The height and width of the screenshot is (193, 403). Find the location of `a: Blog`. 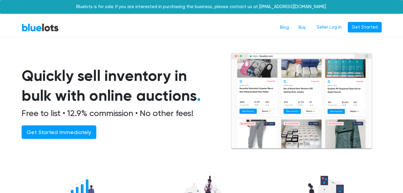

a: Blog is located at coordinates (285, 28).